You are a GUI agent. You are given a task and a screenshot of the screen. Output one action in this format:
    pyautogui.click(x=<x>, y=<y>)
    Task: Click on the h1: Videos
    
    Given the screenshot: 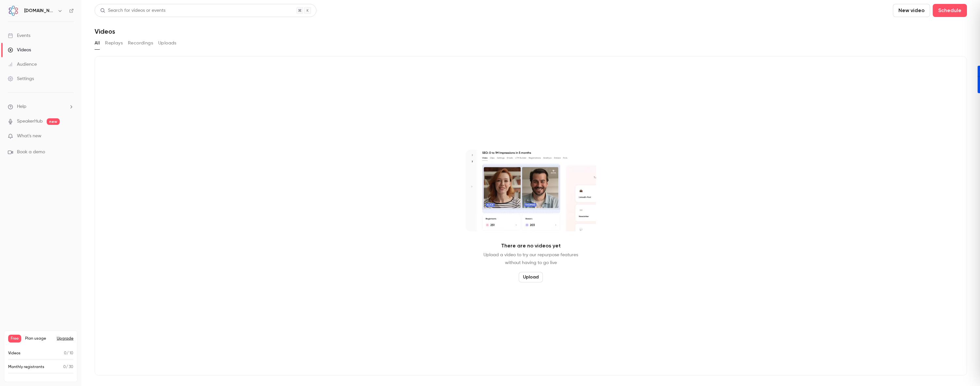 What is the action you would take?
    pyautogui.click(x=105, y=31)
    